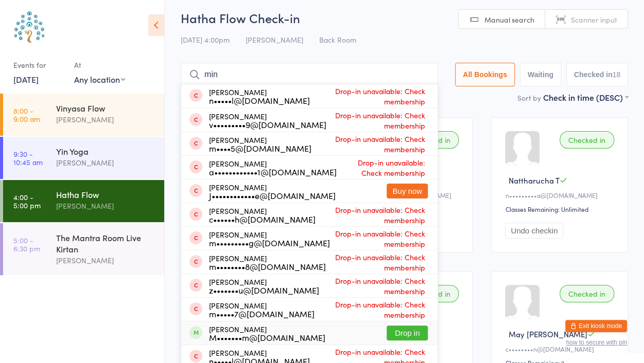  I want to click on time: 5:00 - 6:30 pm, so click(27, 244).